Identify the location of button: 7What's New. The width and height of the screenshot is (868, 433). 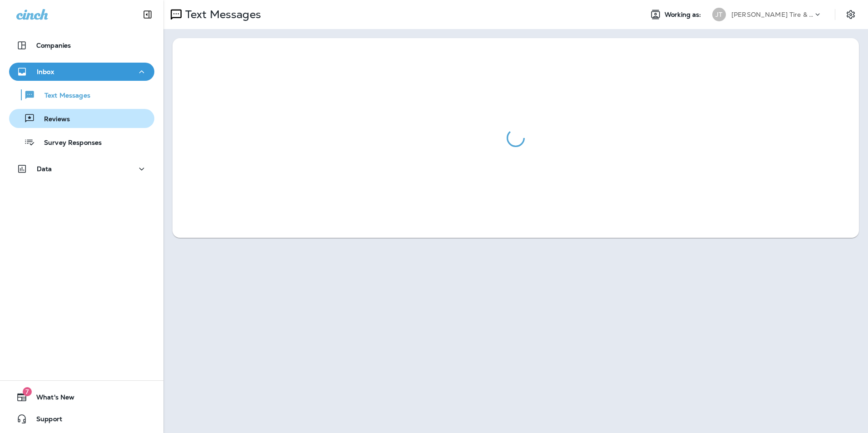
(82, 397).